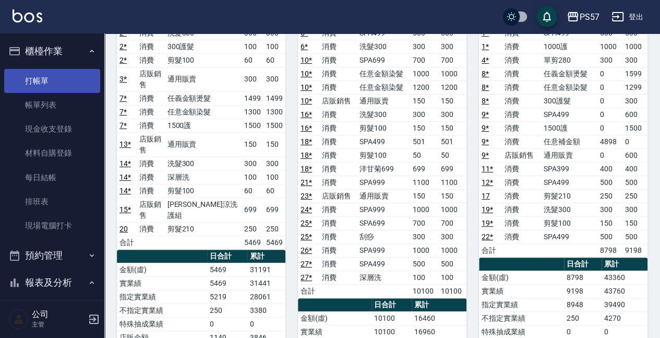  What do you see at coordinates (275, 98) in the screenshot?
I see `td: 1499` at bounding box center [275, 98].